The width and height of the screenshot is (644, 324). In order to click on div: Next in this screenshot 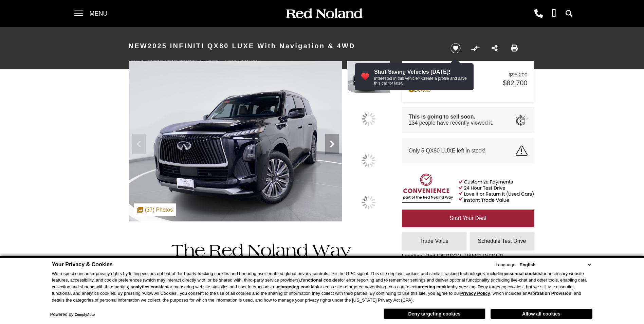, I will do `click(332, 144)`.